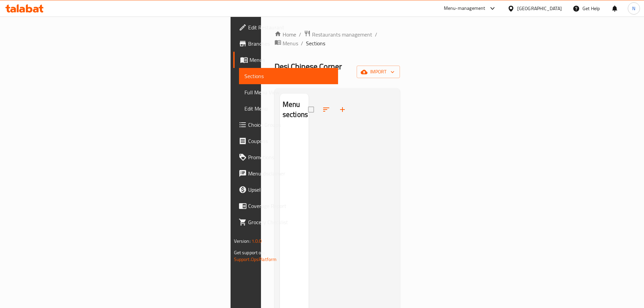 The width and height of the screenshot is (644, 308). What do you see at coordinates (288, 92) in the screenshot?
I see `span: Full Menu View` at bounding box center [288, 92].